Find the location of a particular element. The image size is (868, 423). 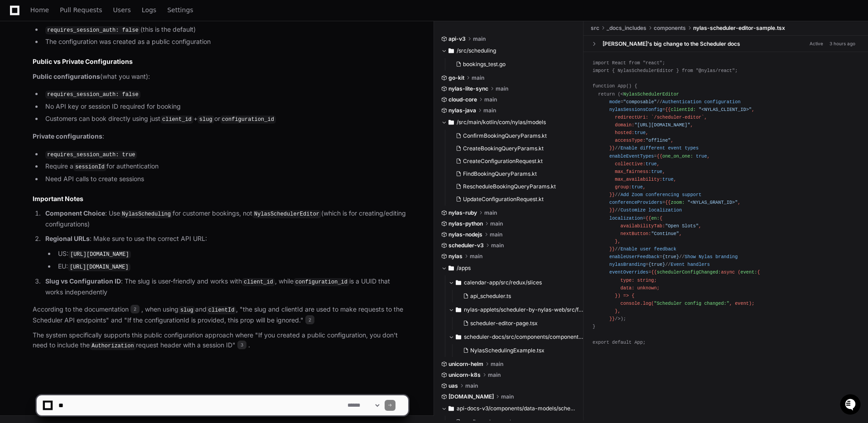

li: No API key or session ID required for booking is located at coordinates (225, 107).